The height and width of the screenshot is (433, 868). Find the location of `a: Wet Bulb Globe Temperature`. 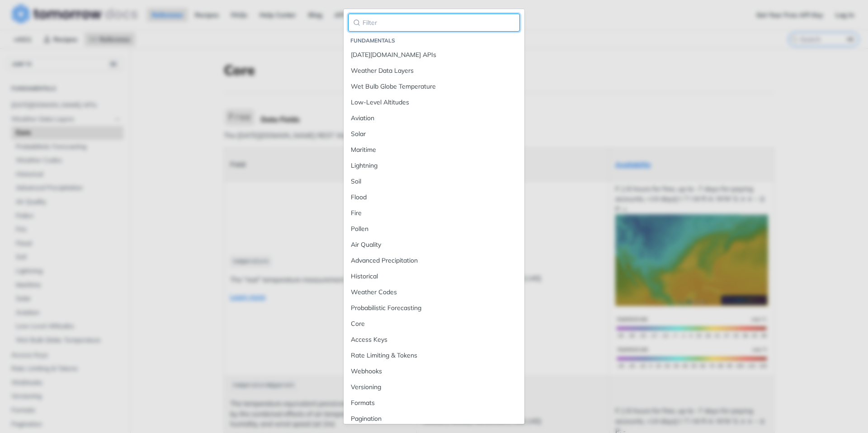

a: Wet Bulb Globe Temperature is located at coordinates (434, 86).